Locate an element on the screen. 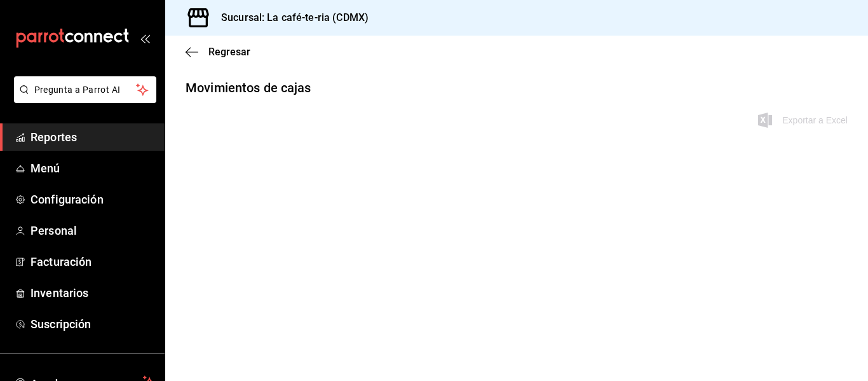 The width and height of the screenshot is (868, 381). span: Suscripción is located at coordinates (92, 324).